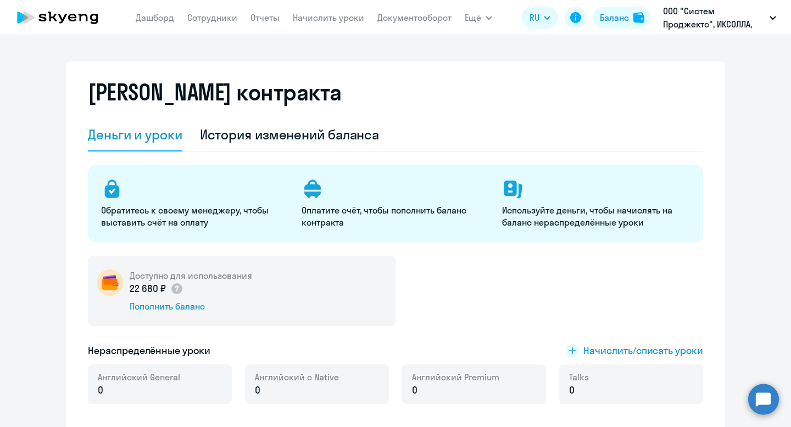  I want to click on span: Talks, so click(579, 377).